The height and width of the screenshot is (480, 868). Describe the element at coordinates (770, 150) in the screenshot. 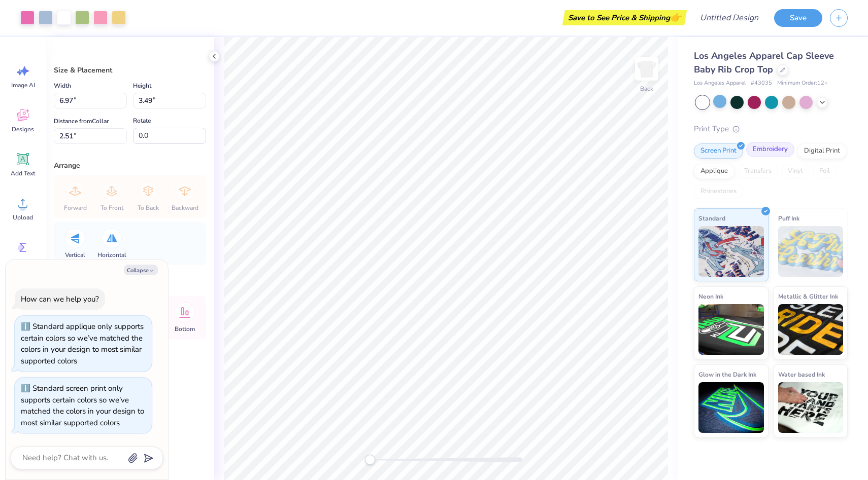

I see `div: Embroidery` at that location.